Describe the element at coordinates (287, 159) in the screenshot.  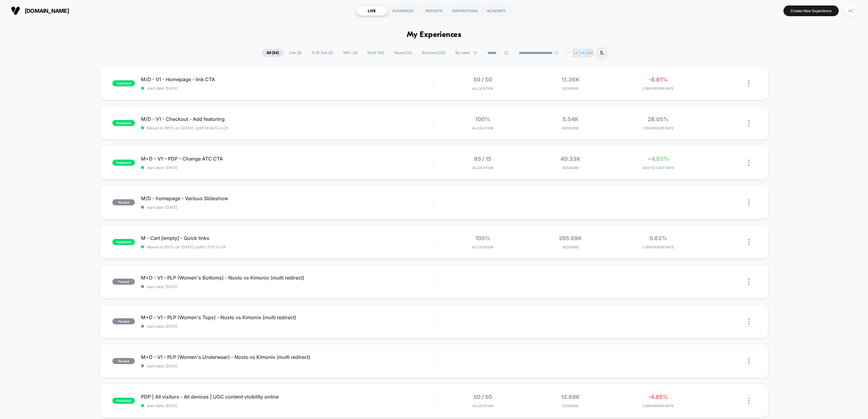
I see `span: M+D – V1 – PDP – Change ATC CTA` at that location.